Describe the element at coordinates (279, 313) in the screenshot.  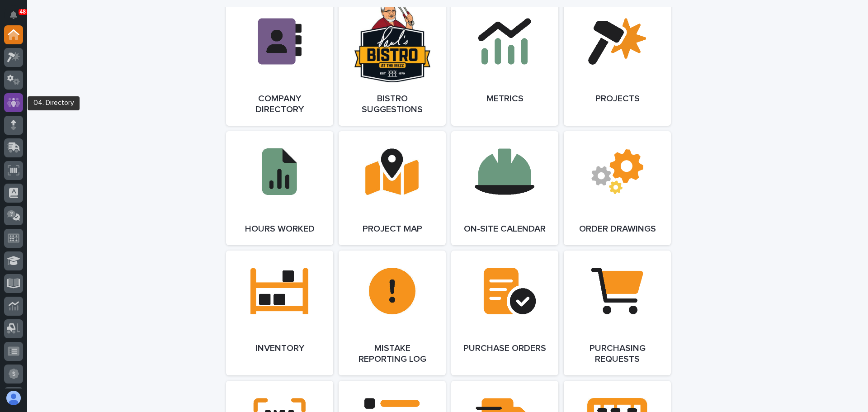
I see `a: Inventory` at that location.